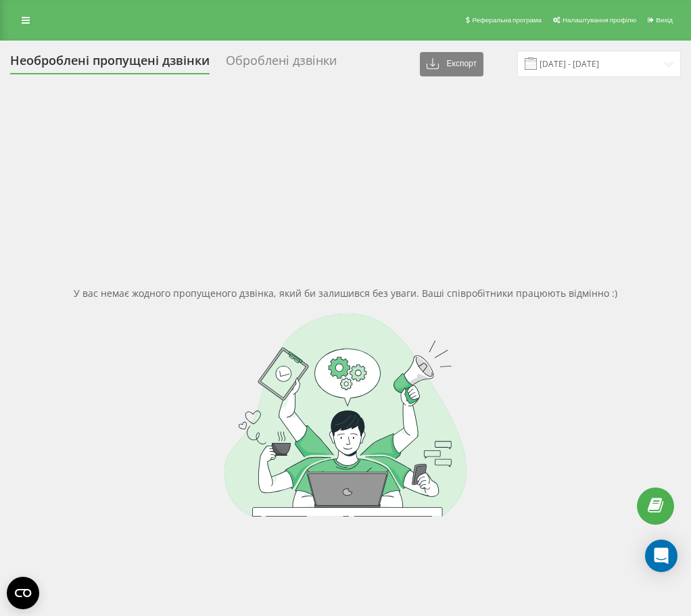 The width and height of the screenshot is (691, 616). What do you see at coordinates (506, 20) in the screenshot?
I see `span: Реферальна програма` at bounding box center [506, 20].